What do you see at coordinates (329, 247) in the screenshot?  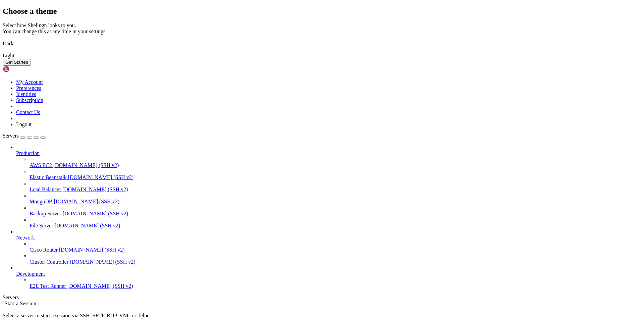 I see `li: Network` at bounding box center [329, 247].